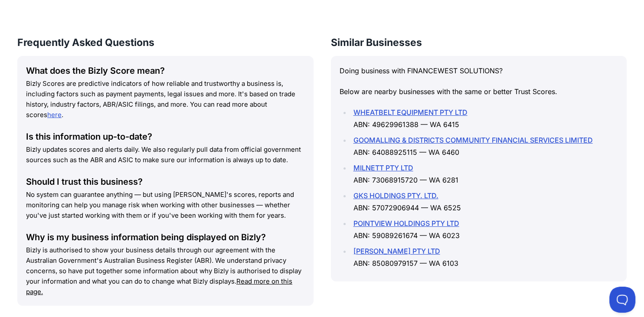 This screenshot has width=644, height=317. What do you see at coordinates (165, 181) in the screenshot?
I see `div: Should I trust this business?` at bounding box center [165, 181].